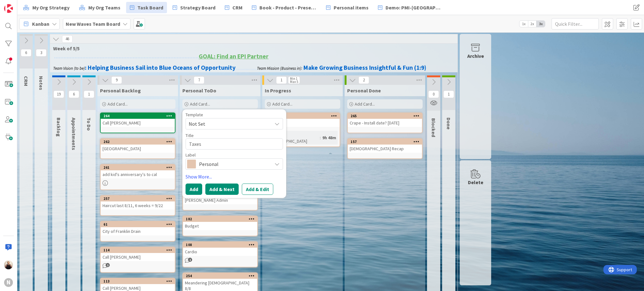  What do you see at coordinates (220, 249) in the screenshot?
I see `div: 108Cardio` at bounding box center [220, 249].